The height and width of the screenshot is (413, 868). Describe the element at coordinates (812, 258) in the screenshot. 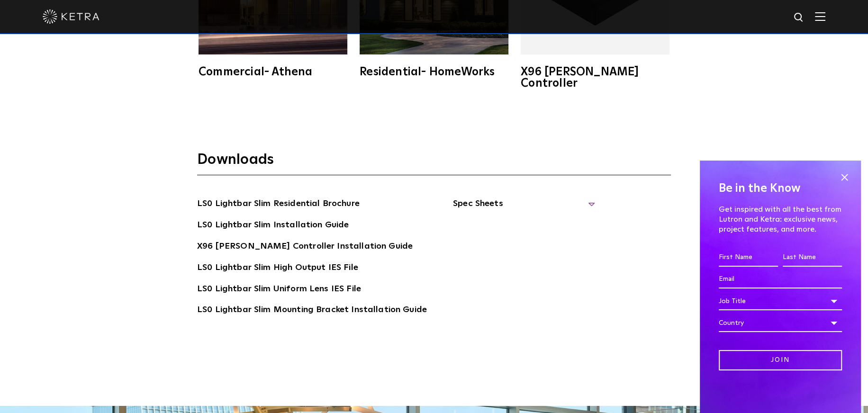

I see `input: Last Name` at that location.